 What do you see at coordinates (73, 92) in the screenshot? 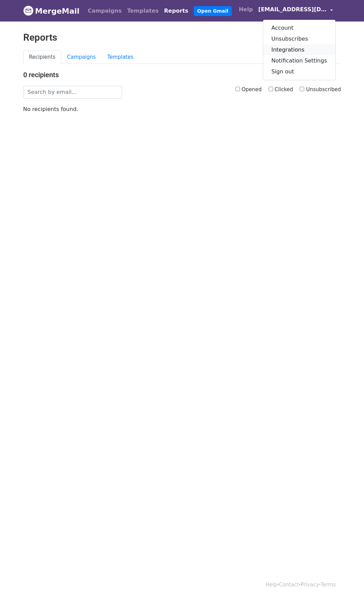
I see `input: Search by email...` at bounding box center [73, 92].